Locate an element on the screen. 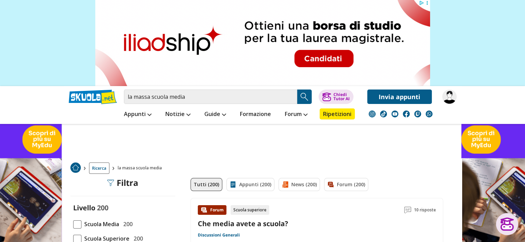 Image resolution: width=525 pixels, height=242 pixels. a: Appunti is located at coordinates (138, 115).